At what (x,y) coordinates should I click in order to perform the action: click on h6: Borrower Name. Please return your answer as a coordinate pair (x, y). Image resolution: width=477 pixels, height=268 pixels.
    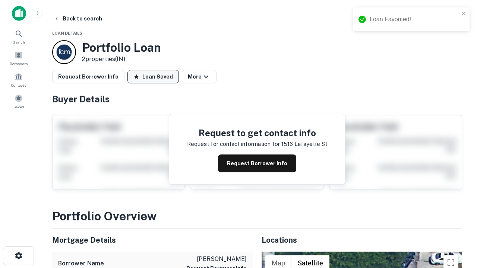
    Looking at the image, I should click on (81, 264).